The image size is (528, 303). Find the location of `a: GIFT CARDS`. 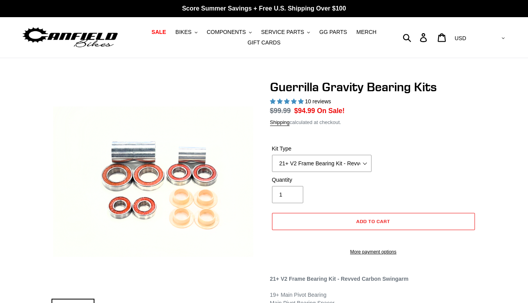

a: GIFT CARDS is located at coordinates (264, 43).